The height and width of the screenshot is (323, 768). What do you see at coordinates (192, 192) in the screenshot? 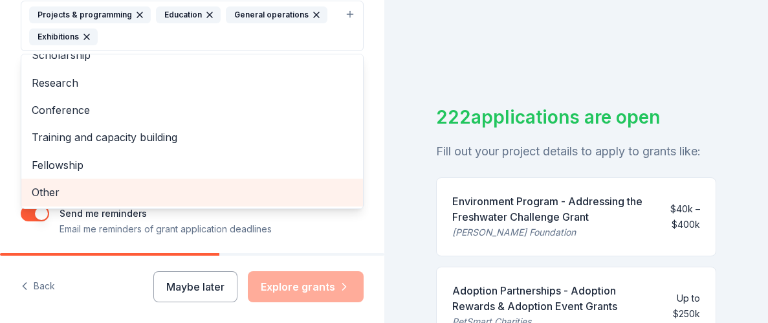
I see `span: Other` at bounding box center [192, 192].